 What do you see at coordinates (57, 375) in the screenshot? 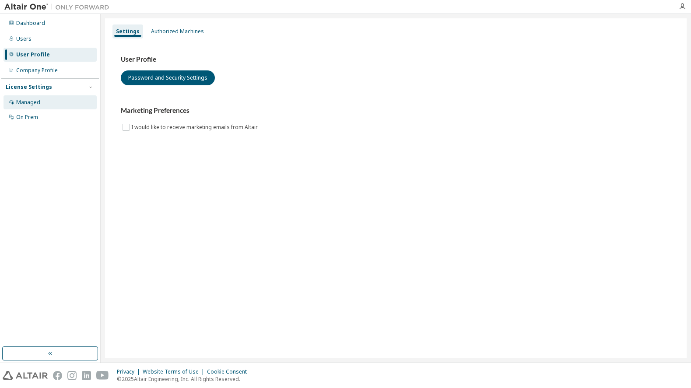
I see `img: facebook.svg` at bounding box center [57, 375].